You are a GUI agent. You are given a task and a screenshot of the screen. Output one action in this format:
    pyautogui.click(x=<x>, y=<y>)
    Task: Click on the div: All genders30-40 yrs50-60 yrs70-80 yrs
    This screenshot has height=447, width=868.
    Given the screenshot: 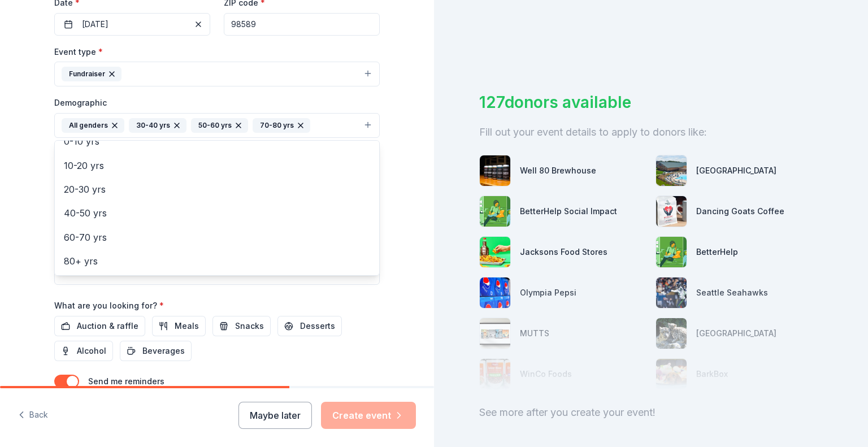 What is the action you would take?
    pyautogui.click(x=217, y=208)
    